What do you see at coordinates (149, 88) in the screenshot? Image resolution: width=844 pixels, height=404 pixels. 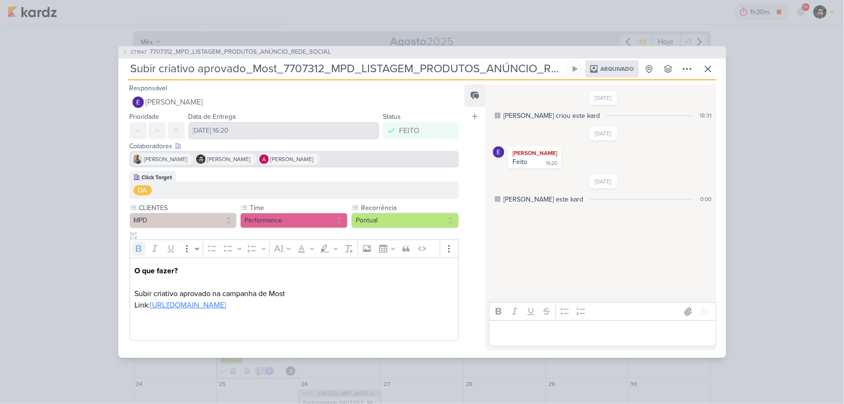 I see `label: Responsável` at bounding box center [149, 88].